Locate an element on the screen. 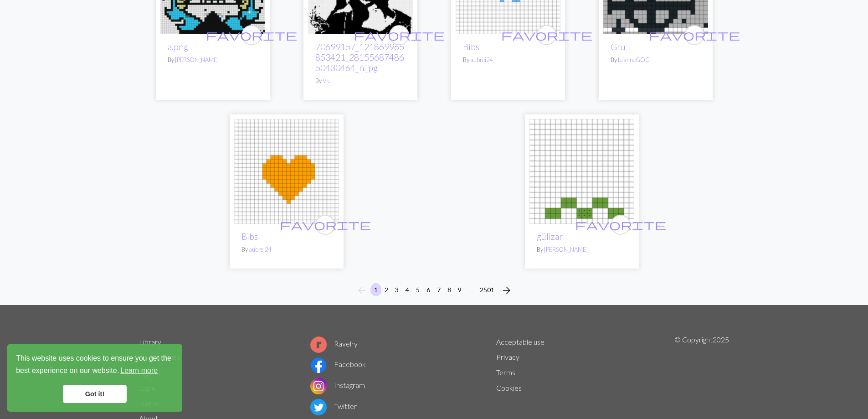 Image resolution: width=868 pixels, height=419 pixels. img: gülizar is located at coordinates (582, 171).